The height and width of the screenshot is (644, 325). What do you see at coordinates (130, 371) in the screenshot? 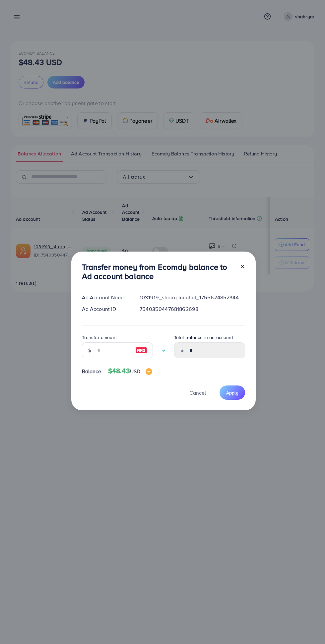
I see `h4: $48.43` at bounding box center [130, 371].